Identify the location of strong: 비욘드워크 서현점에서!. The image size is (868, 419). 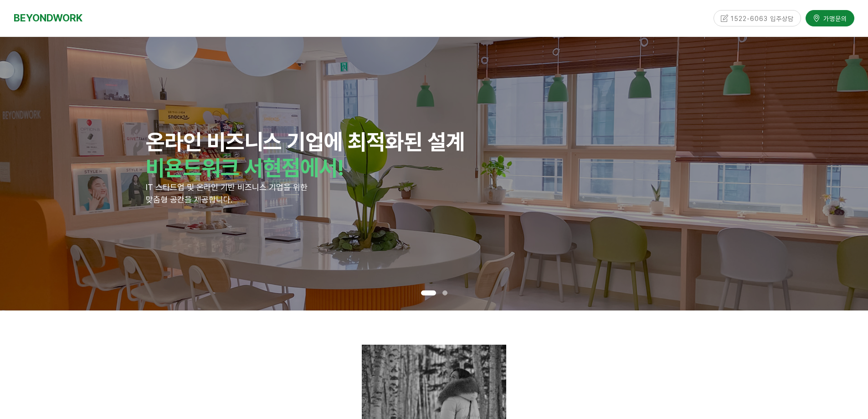
(244, 168).